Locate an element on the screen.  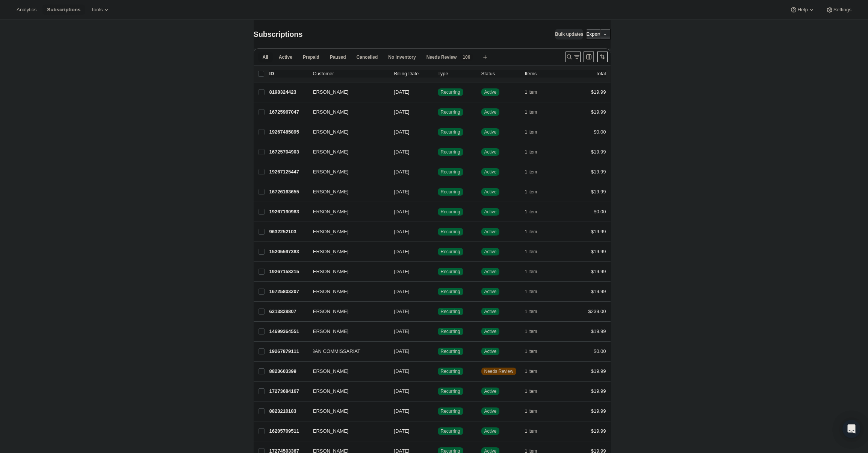
p: 8823210183 is located at coordinates (288, 411).